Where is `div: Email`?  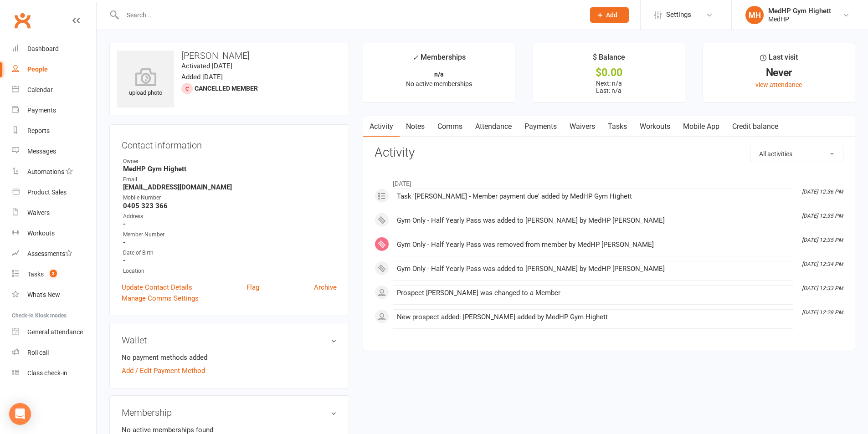
div: Email is located at coordinates (229, 179).